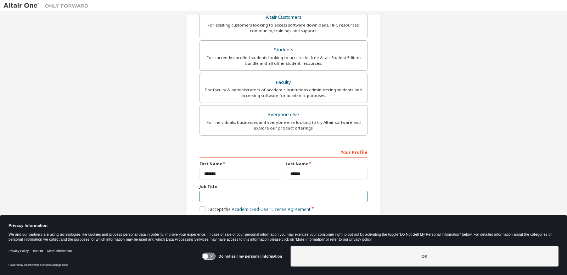  Describe the element at coordinates (284, 28) in the screenshot. I see `div: For existing customers looking to access software downloads, HPC resources, community, trainings ...` at that location.